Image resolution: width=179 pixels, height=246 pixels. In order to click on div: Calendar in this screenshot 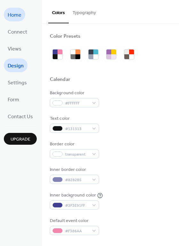, I will do `click(60, 80)`.